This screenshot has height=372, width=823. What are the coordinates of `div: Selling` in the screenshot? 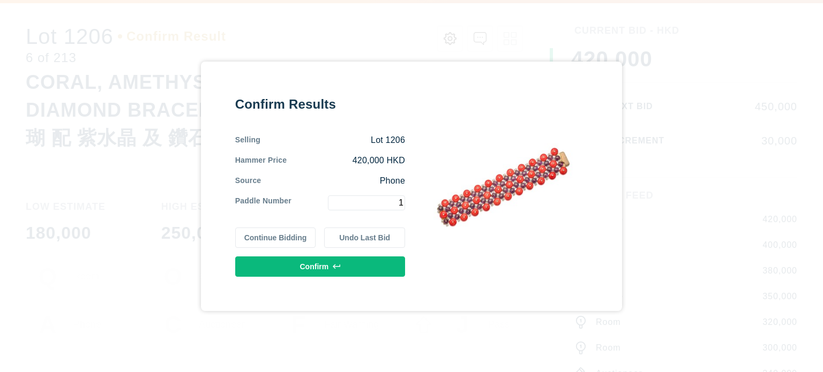 It's located at (248, 140).